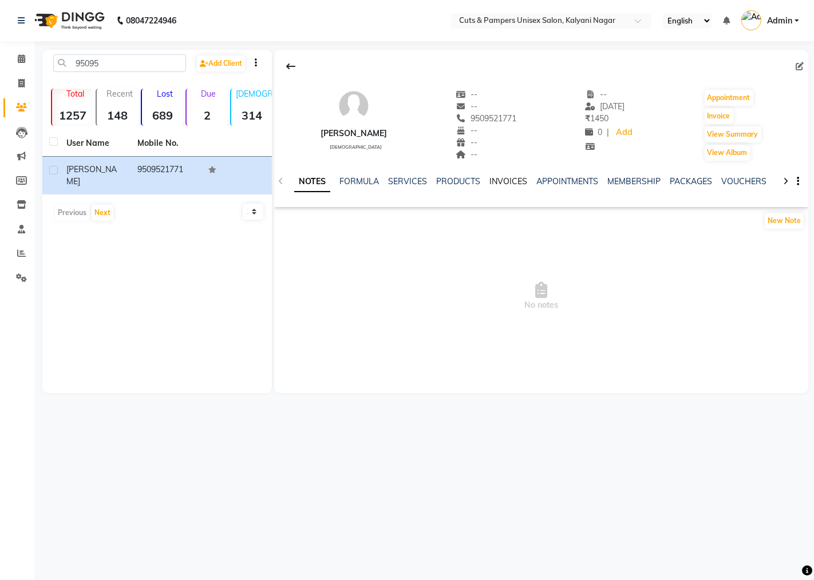 This screenshot has width=814, height=580. Describe the element at coordinates (407, 181) in the screenshot. I see `a: SERVICES` at that location.